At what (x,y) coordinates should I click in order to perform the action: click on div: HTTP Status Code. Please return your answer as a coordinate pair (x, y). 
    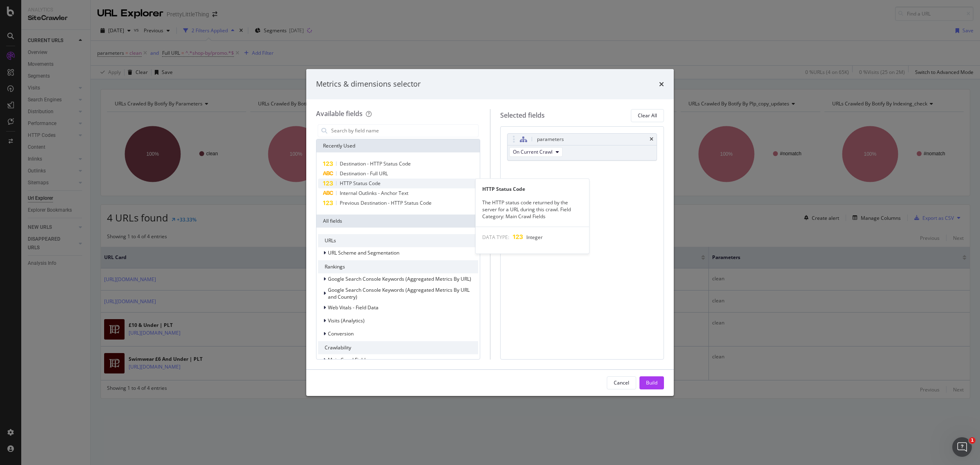
    Looking at the image, I should click on (533, 189).